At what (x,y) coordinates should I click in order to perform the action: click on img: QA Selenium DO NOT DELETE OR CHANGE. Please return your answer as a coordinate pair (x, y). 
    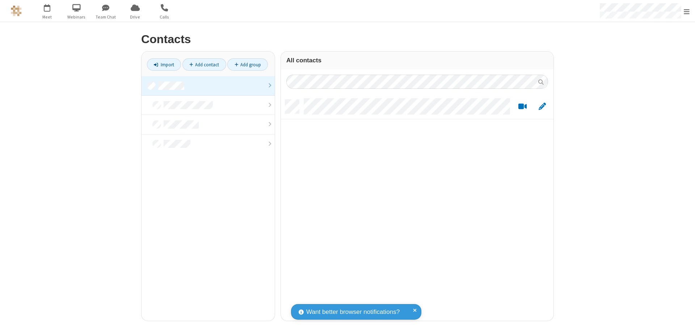
    Looking at the image, I should click on (16, 11).